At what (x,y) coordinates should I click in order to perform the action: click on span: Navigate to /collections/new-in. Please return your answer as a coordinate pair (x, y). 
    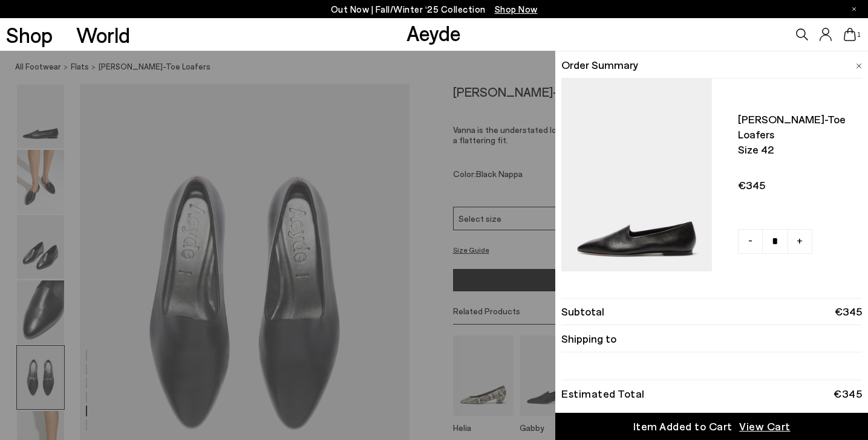
    Looking at the image, I should click on (515, 9).